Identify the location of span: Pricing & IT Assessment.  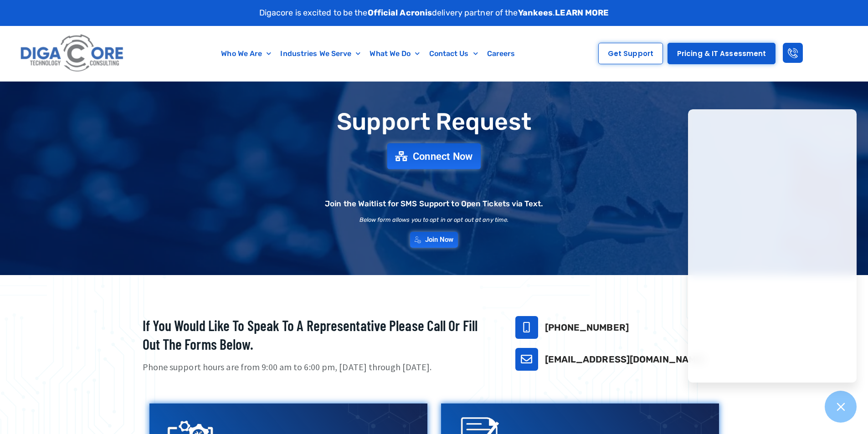
(721, 54).